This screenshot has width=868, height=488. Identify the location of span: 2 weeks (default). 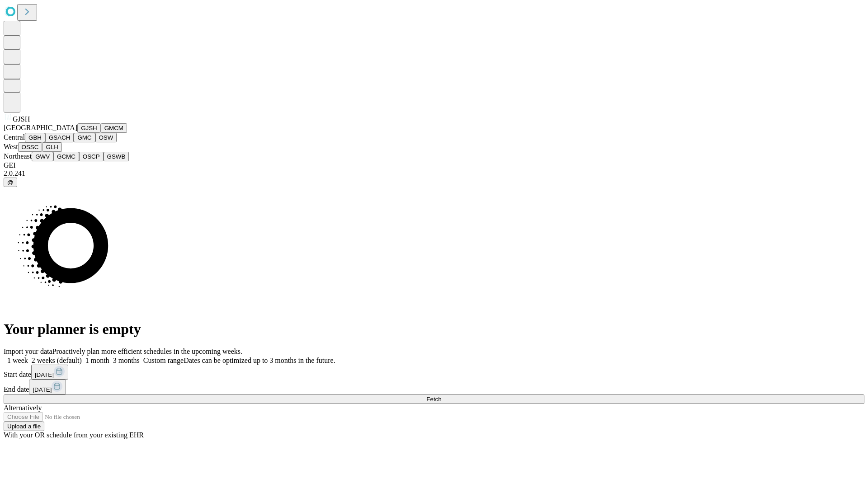
(56, 360).